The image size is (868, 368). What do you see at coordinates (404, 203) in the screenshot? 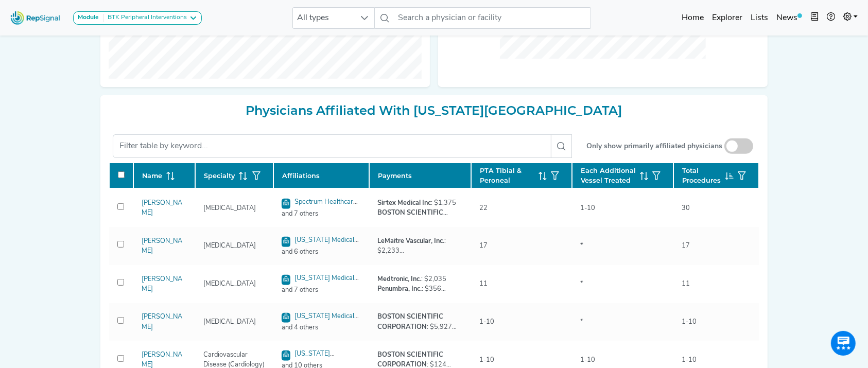
I see `strong: Sirtex Medical Inc` at bounding box center [404, 203].